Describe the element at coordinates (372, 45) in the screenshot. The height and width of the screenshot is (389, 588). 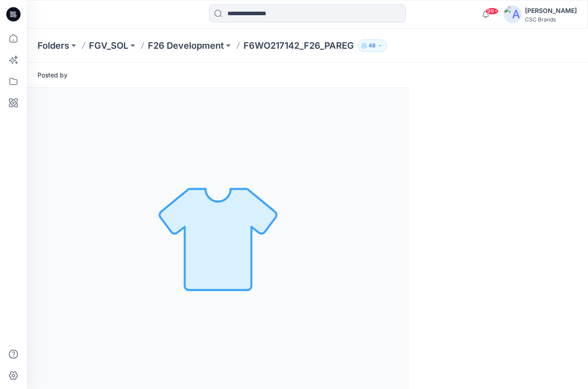
I see `button: 48` at that location.